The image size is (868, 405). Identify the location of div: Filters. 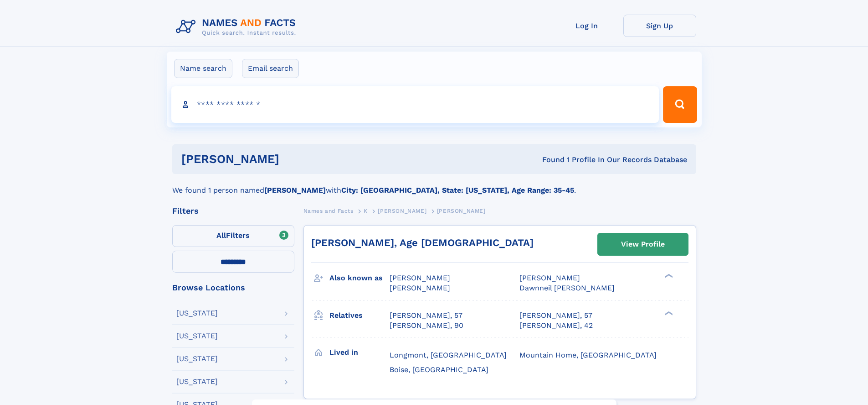
(234, 211).